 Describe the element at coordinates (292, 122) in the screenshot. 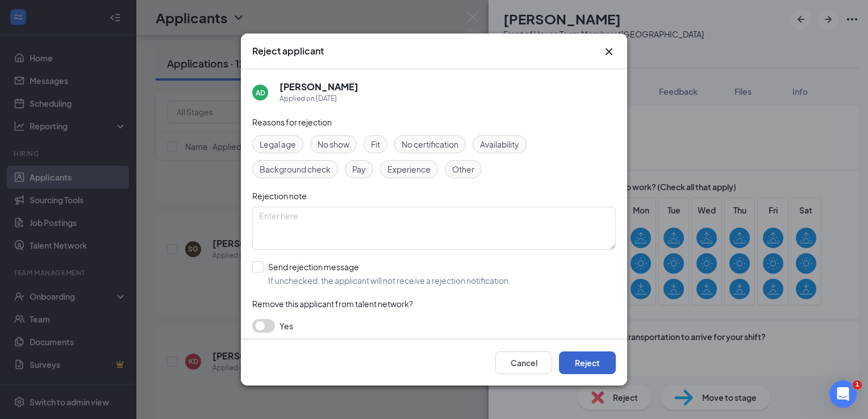

I see `span: Reasons for rejection` at that location.